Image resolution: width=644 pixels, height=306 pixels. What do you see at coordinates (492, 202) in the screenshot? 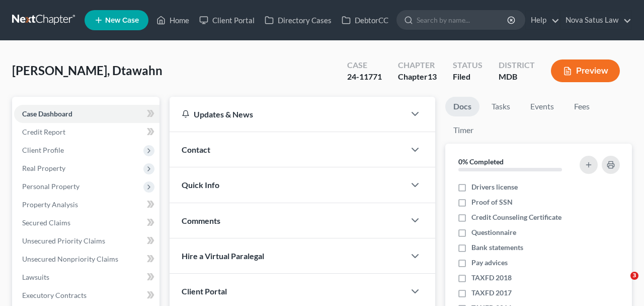
I see `span: Proof of SSN` at bounding box center [492, 202].